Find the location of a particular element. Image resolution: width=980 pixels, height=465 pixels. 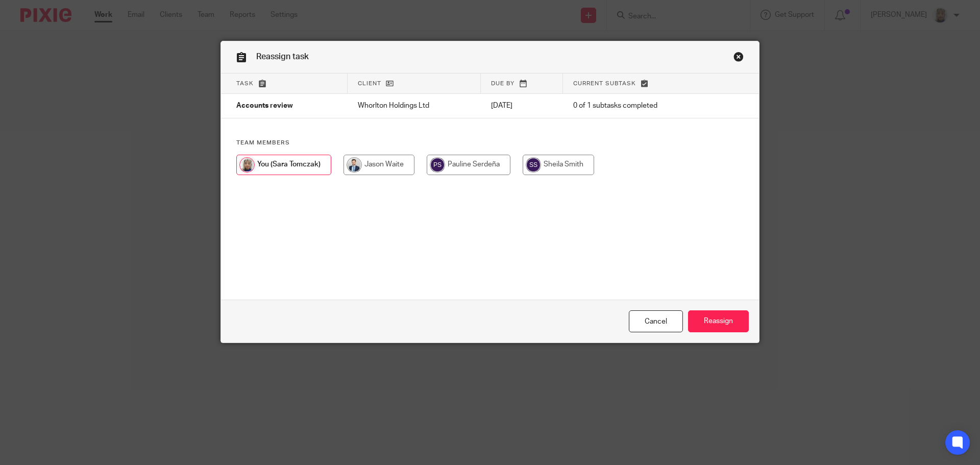

span: Reassign task is located at coordinates (282, 57).